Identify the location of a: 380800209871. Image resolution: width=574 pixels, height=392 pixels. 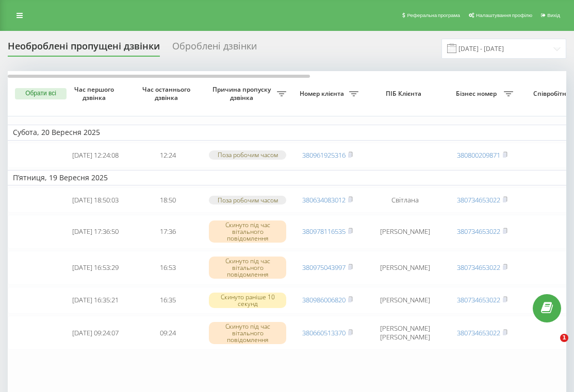
(479, 155).